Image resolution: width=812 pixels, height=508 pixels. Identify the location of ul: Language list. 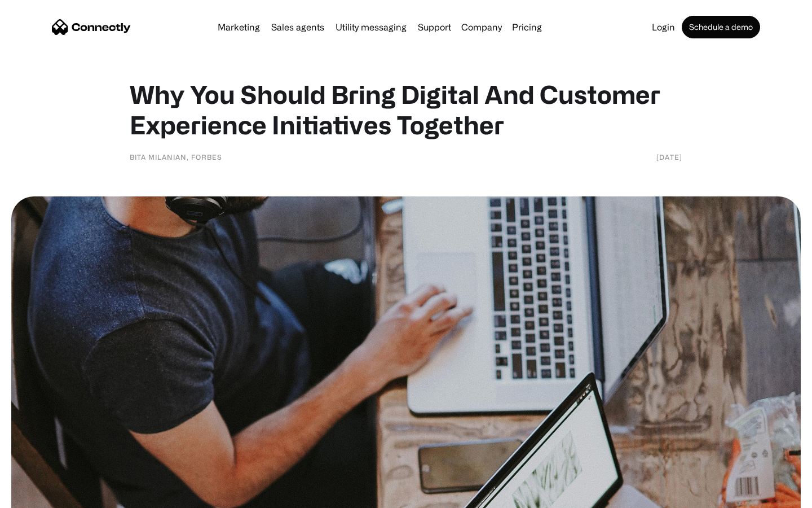
(45, 496).